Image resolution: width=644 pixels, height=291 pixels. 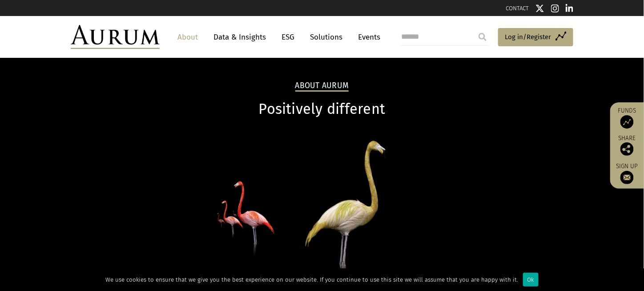 I want to click on a: ESG, so click(x=288, y=37).